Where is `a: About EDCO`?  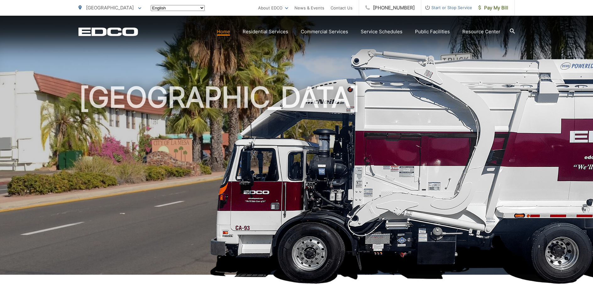
a: About EDCO is located at coordinates (273, 8).